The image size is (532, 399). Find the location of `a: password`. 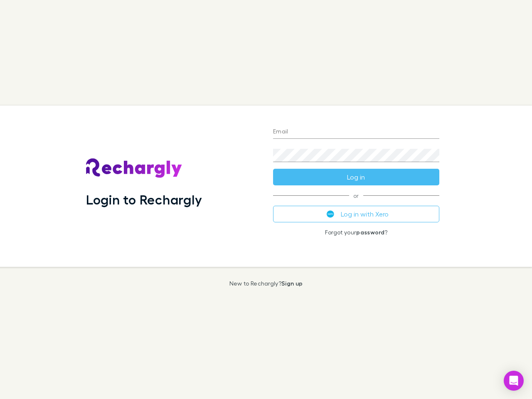

a: password is located at coordinates (371, 232).